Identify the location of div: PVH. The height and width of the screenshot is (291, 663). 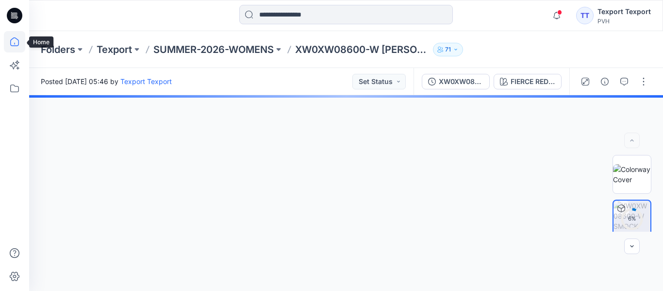
(624, 21).